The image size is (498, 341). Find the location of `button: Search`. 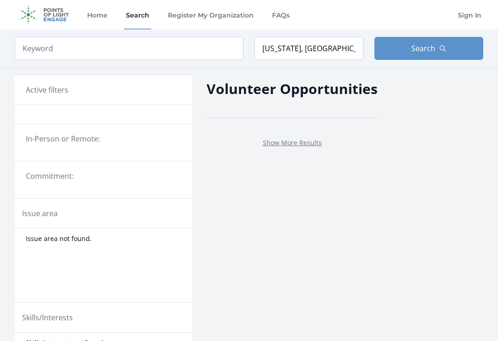

button: Search is located at coordinates (429, 48).